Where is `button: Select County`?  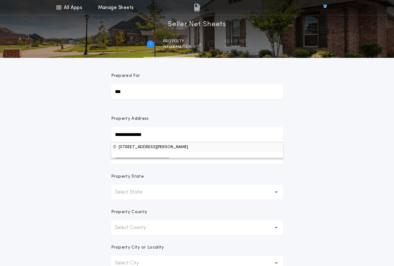 button: Select County is located at coordinates (197, 228).